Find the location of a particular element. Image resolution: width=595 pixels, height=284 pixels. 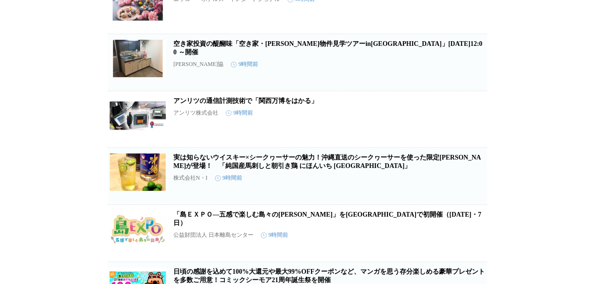

img: 「島ＥＸＰＯ―五感で楽しむ島々の彩典」を大阪で初開催（9月6日・7日） is located at coordinates (138, 230).